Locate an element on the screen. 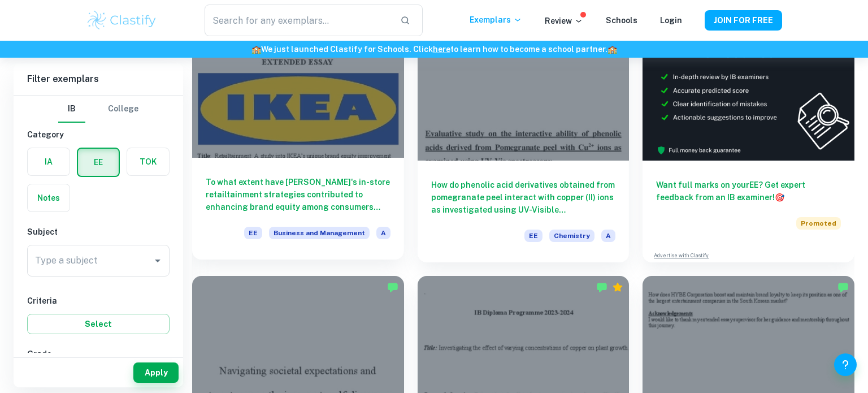  button: JOIN FOR FREE is located at coordinates (744, 20).